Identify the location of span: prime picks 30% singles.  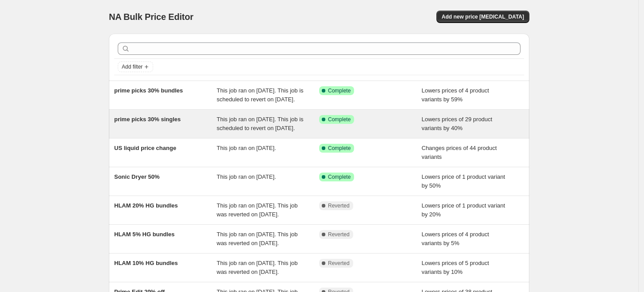
(147, 119).